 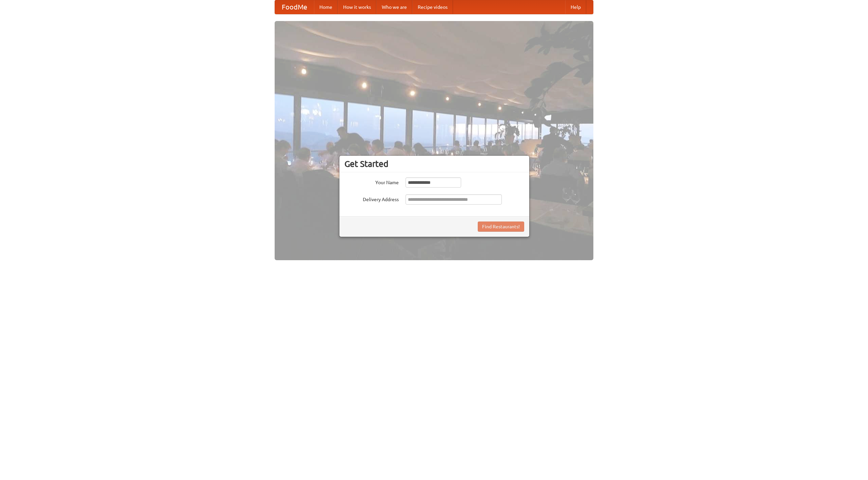 What do you see at coordinates (576, 7) in the screenshot?
I see `a: Help` at bounding box center [576, 7].